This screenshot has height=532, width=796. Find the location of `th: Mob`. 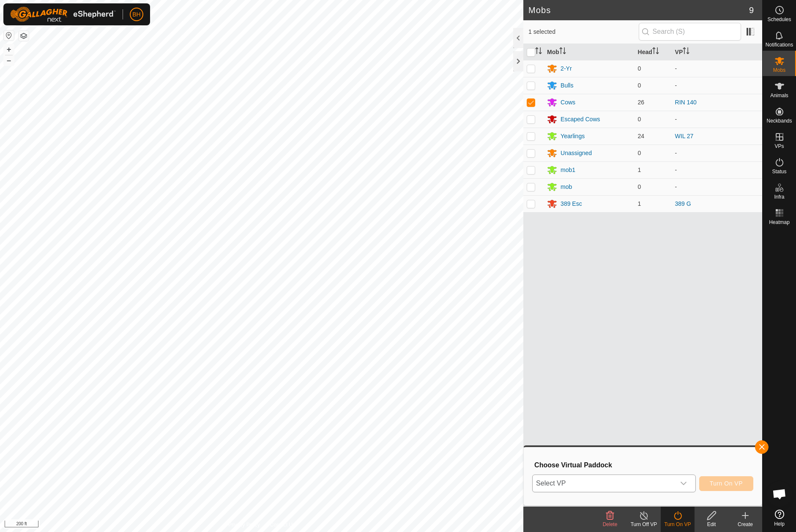

th: Mob is located at coordinates (589, 52).